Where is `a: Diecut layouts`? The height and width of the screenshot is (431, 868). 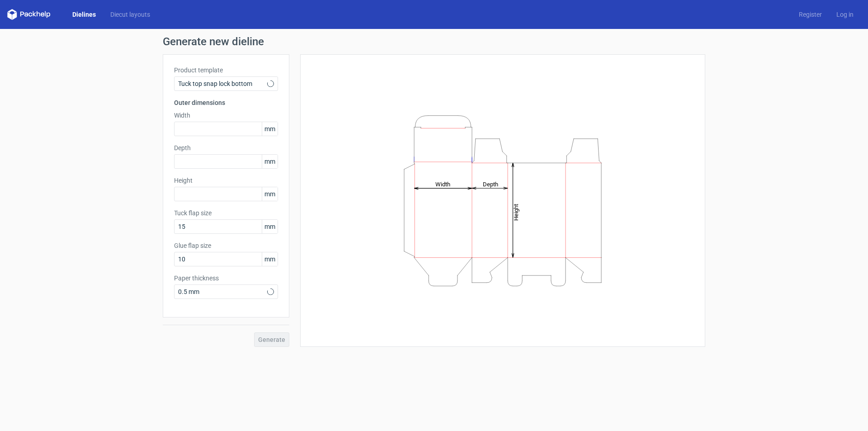
a: Diecut layouts is located at coordinates (130, 15).